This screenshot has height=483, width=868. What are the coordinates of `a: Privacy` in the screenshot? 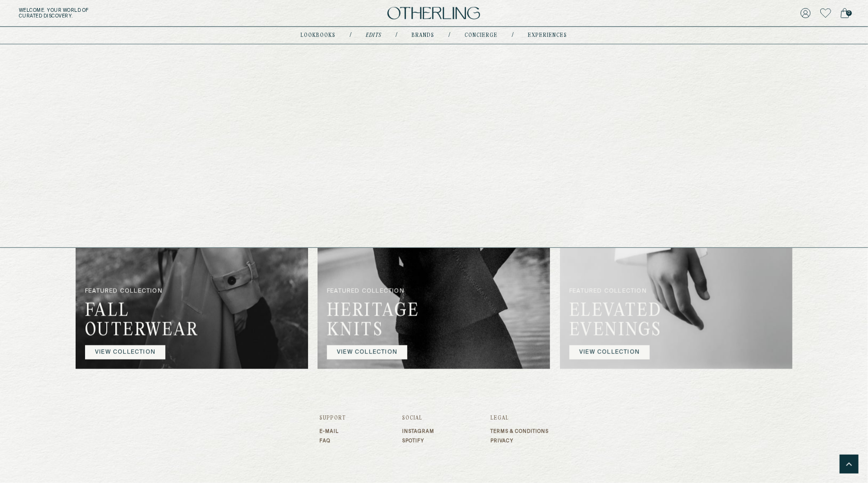 It's located at (519, 440).